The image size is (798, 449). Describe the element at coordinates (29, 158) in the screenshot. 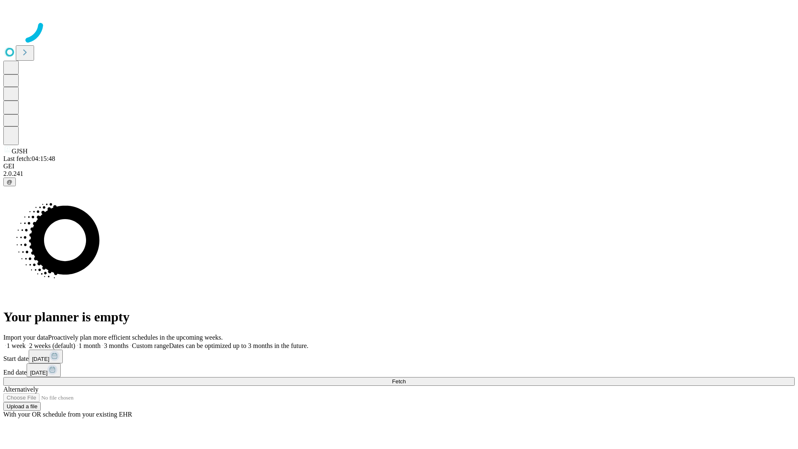

I see `span: Last fetch: 04:15:48` at that location.